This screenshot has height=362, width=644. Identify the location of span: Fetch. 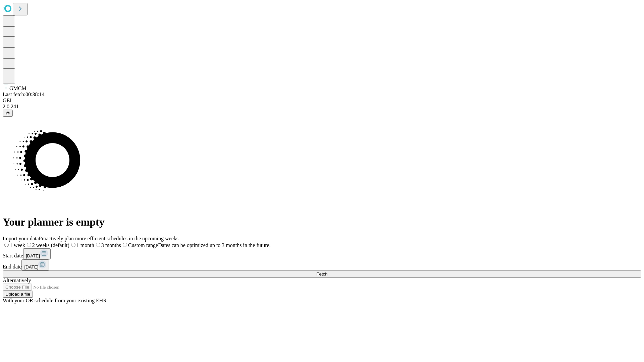
(322, 274).